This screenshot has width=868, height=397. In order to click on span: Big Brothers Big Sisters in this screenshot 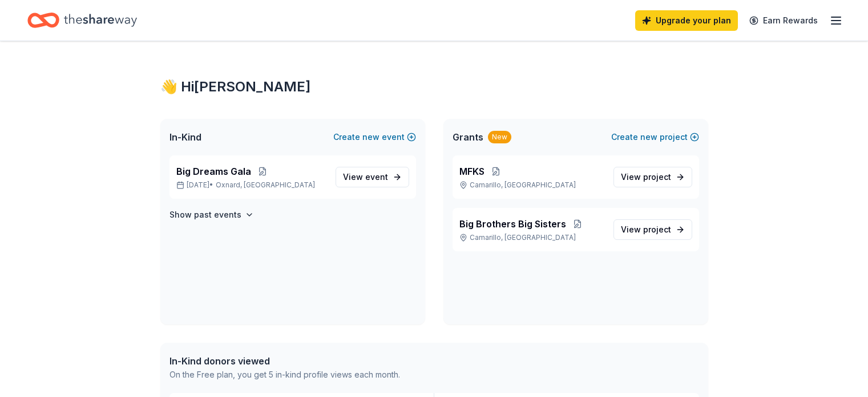, I will do `click(512, 224)`.